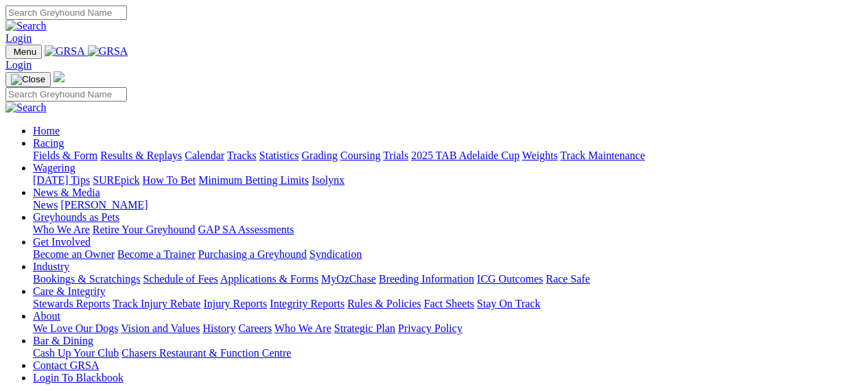 The image size is (868, 391). Describe the element at coordinates (447, 230) in the screenshot. I see `div: Greyhounds as Pets` at that location.